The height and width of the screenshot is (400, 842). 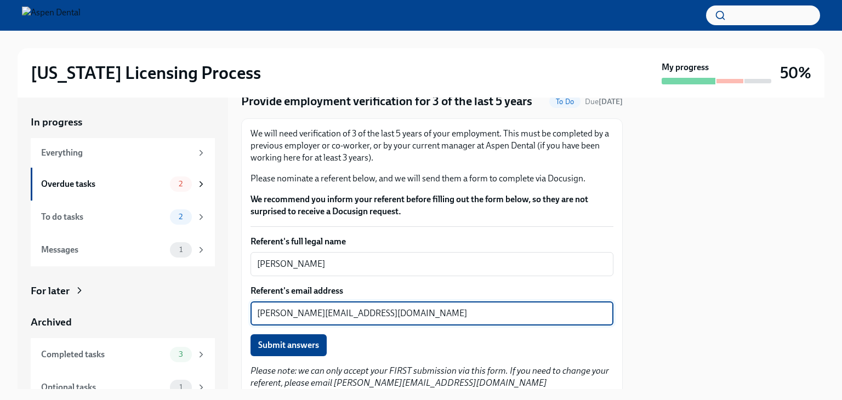 I want to click on label: Referent's full legal name, so click(x=432, y=242).